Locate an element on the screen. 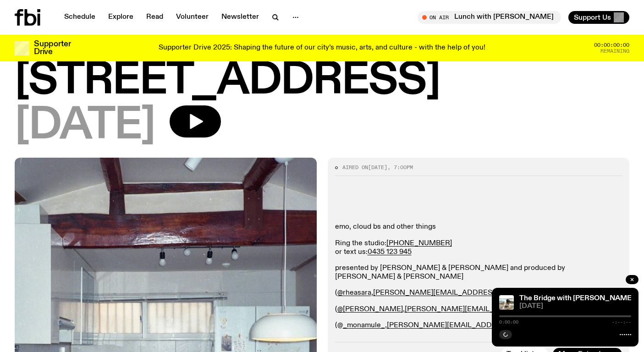 This screenshot has height=352, width=644. span: , 7:00pm is located at coordinates (400, 168).